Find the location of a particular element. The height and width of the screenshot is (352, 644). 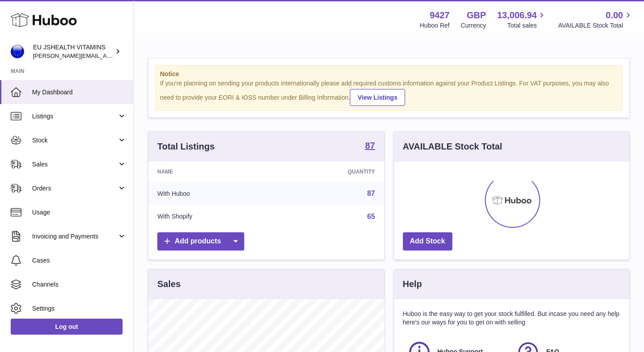

a: Add products is located at coordinates (200, 241).